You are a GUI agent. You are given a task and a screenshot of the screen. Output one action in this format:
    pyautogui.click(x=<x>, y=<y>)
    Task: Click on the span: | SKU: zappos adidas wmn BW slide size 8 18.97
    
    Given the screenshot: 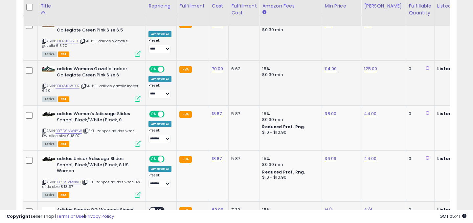 What is the action you would take?
    pyautogui.click(x=91, y=184)
    